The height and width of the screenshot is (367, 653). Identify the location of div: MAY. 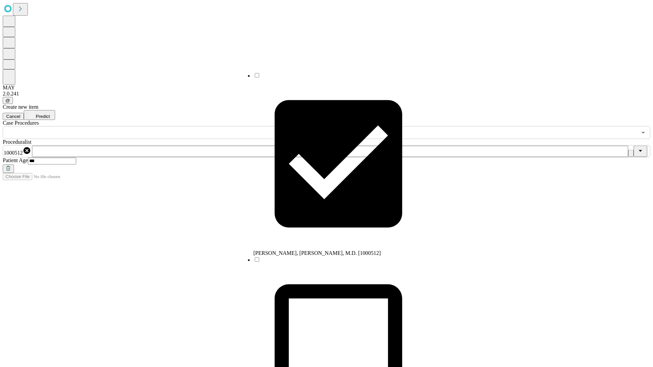
(326, 88).